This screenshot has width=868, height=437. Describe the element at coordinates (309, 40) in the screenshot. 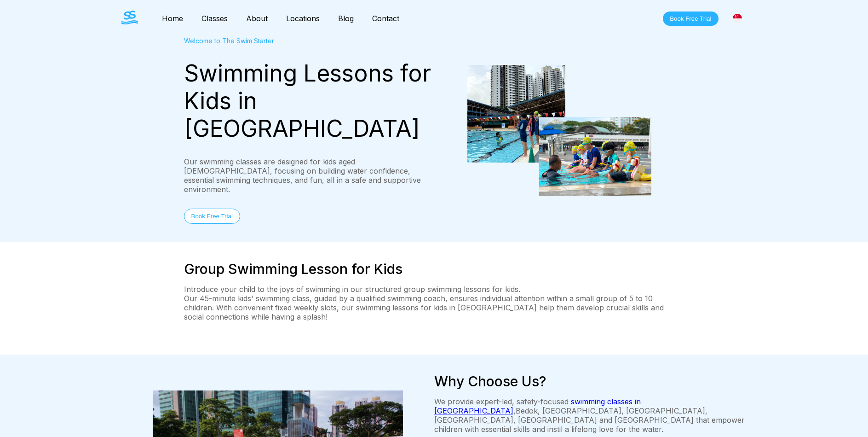

I see `div: Welcome to The Swim Starter` at that location.